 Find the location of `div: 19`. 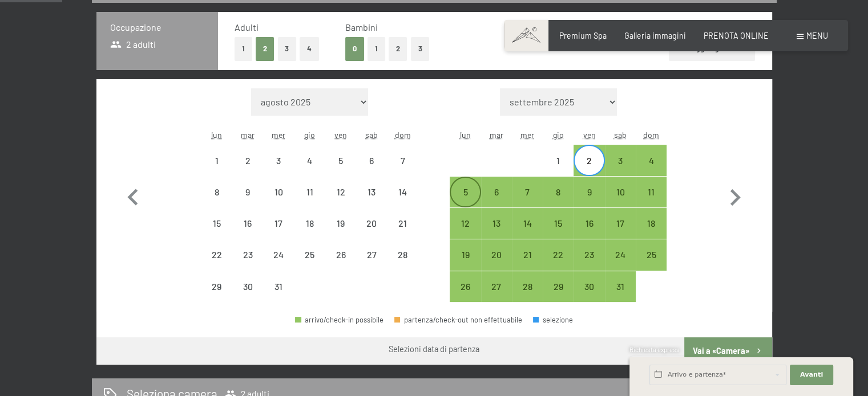

div: 19 is located at coordinates (465, 265).